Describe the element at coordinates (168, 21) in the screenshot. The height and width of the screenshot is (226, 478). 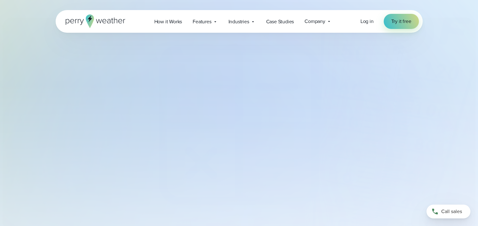
I see `a: How it Works` at that location.